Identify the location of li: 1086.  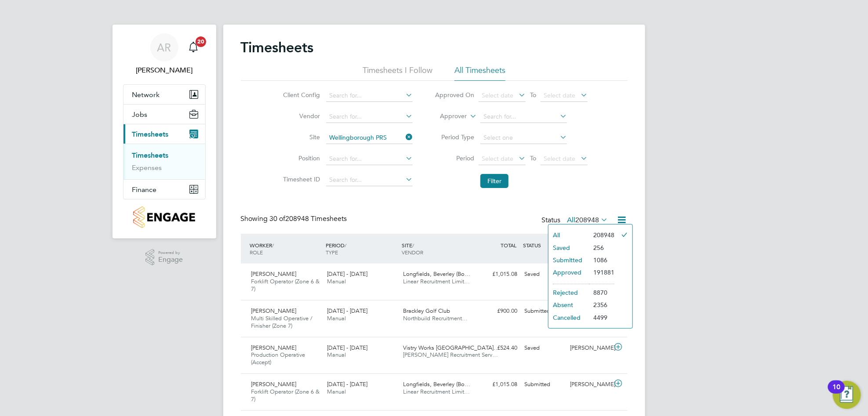
(601, 260).